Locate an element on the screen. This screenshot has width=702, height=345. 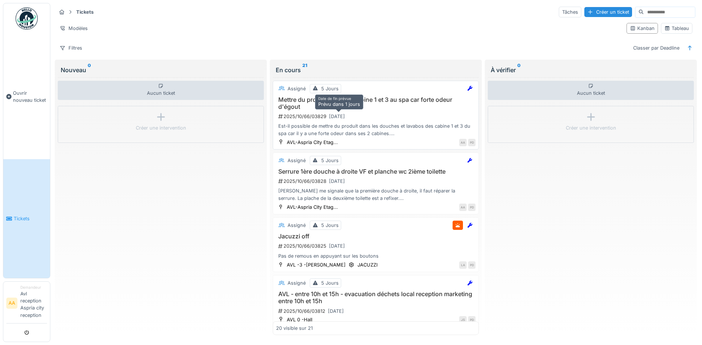
div: LA is located at coordinates (463, 265).